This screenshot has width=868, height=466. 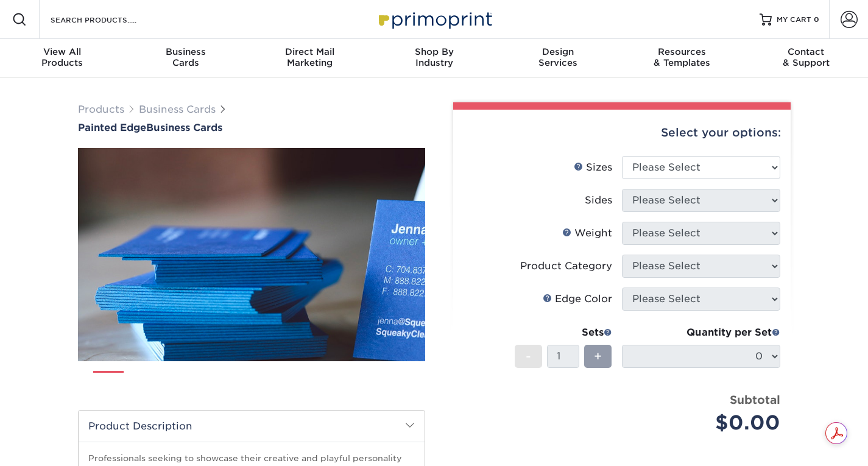 I want to click on div: $0.00, so click(x=705, y=423).